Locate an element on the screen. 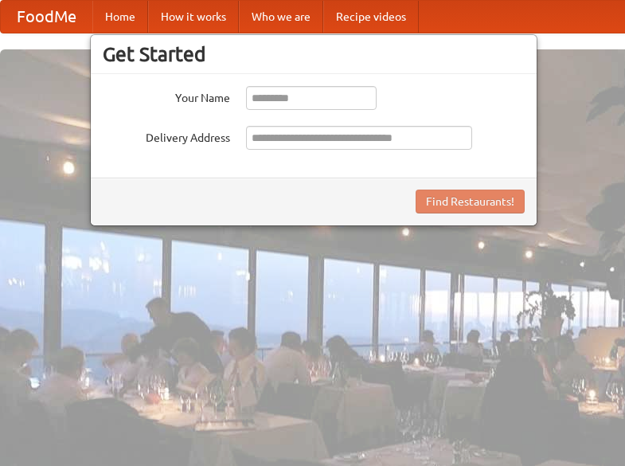 Image resolution: width=625 pixels, height=466 pixels. h3: Get Started is located at coordinates (314, 54).